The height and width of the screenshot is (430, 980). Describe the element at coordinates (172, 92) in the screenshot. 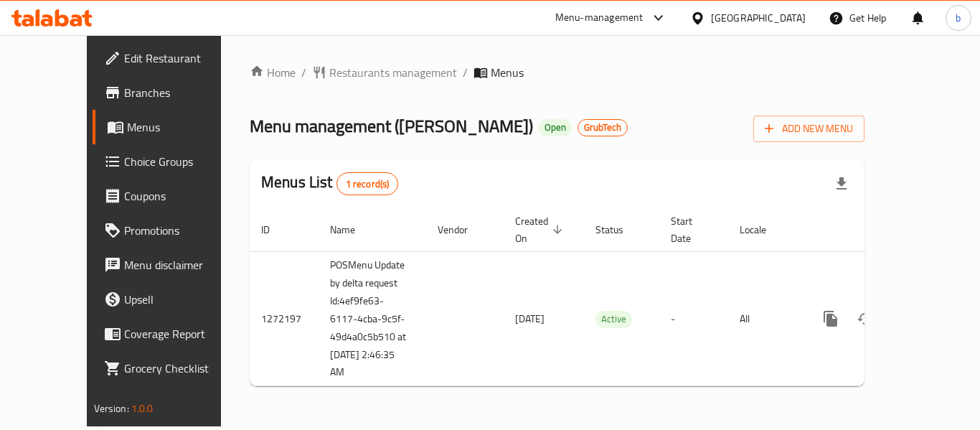

I see `a: Branches` at that location.